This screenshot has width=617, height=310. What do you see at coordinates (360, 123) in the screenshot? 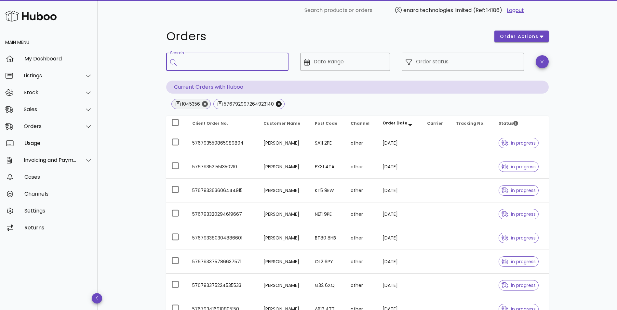
I see `span: Channel` at bounding box center [360, 123].